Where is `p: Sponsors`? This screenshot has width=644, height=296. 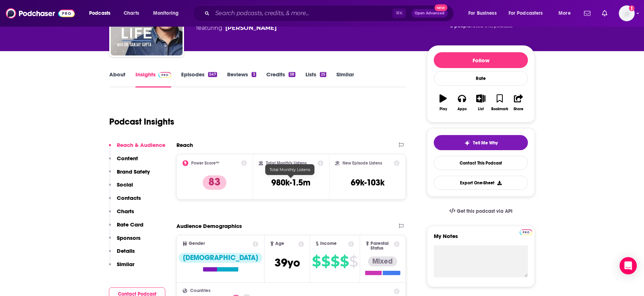 p: Sponsors is located at coordinates (129, 238).